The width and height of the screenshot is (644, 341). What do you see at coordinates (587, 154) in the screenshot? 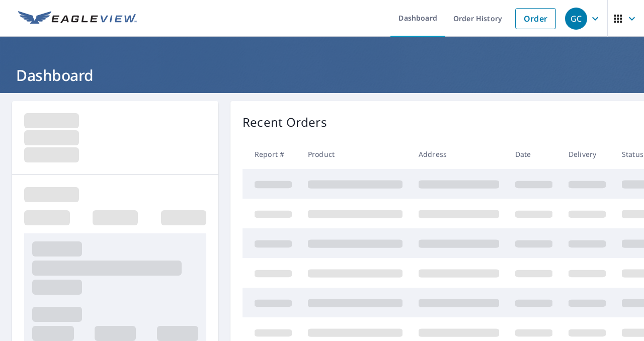
I see `th: Delivery` at bounding box center [587, 154].